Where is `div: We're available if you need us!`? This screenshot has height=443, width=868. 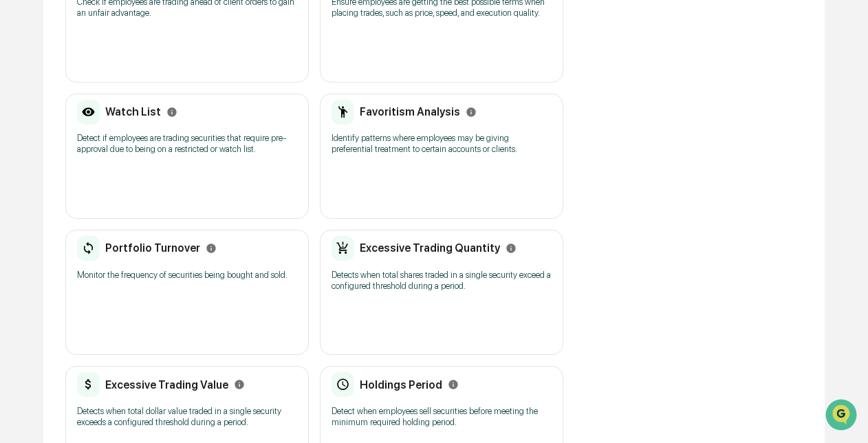
div: We're available if you need us! is located at coordinates (110, 124).